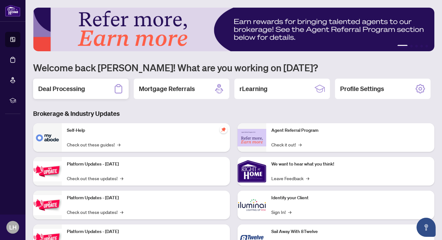 Image resolution: width=442 pixels, height=240 pixels. What do you see at coordinates (350, 198) in the screenshot?
I see `p: Identify your Client` at bounding box center [350, 198].